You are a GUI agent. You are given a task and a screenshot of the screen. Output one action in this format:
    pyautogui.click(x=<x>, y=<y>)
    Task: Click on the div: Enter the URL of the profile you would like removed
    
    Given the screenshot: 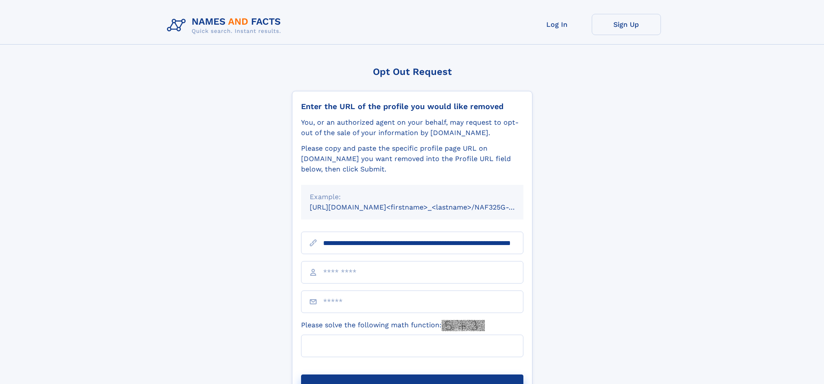 What is the action you would take?
    pyautogui.click(x=412, y=106)
    